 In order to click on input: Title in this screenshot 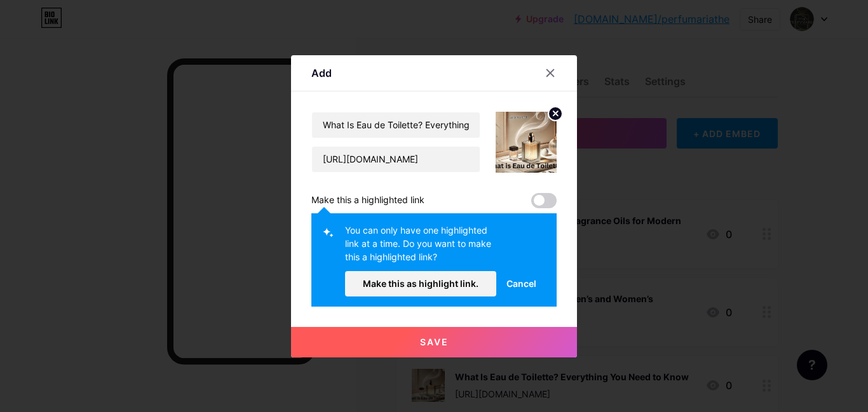, I will do `click(396, 125)`.